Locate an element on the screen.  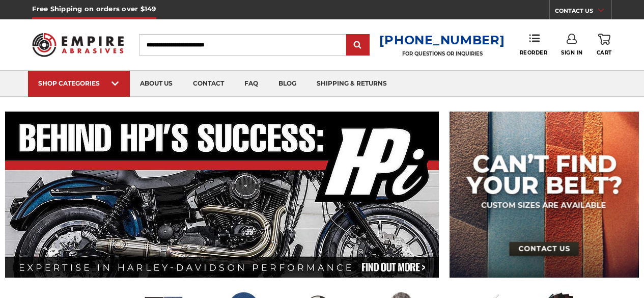
a: contact is located at coordinates (208, 83).